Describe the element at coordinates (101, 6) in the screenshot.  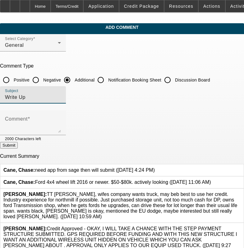
I see `span: Application` at that location.